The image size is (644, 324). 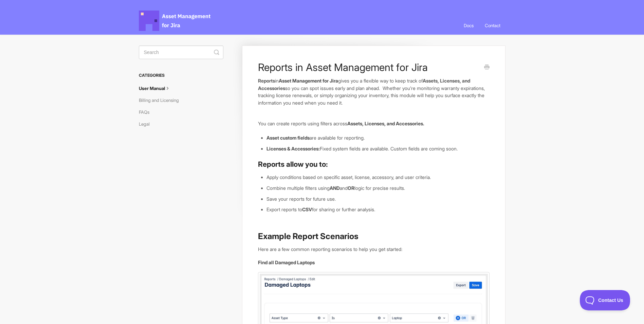 What do you see at coordinates (307, 209) in the screenshot?
I see `strong: CSV` at bounding box center [307, 209].